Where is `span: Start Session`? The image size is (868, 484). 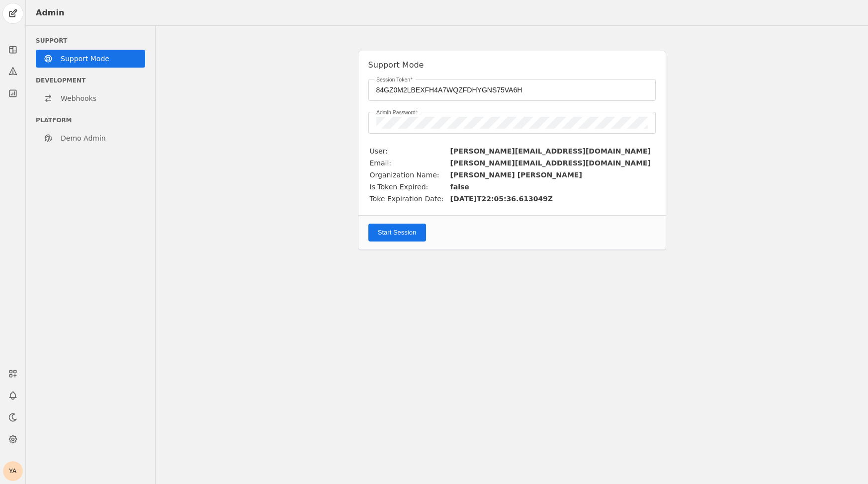 span: Start Session is located at coordinates (397, 233).